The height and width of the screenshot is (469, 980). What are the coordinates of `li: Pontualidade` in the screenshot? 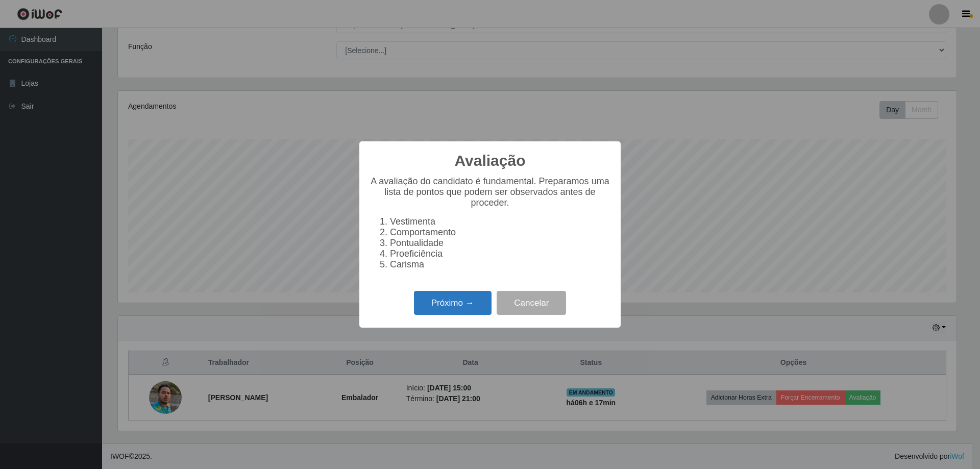 It's located at (500, 243).